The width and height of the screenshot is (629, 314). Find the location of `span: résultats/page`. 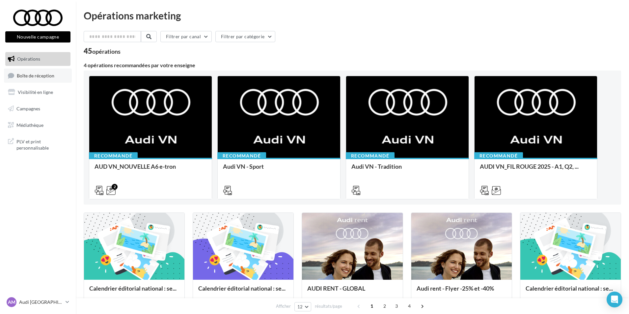

span: résultats/page is located at coordinates (328, 306).